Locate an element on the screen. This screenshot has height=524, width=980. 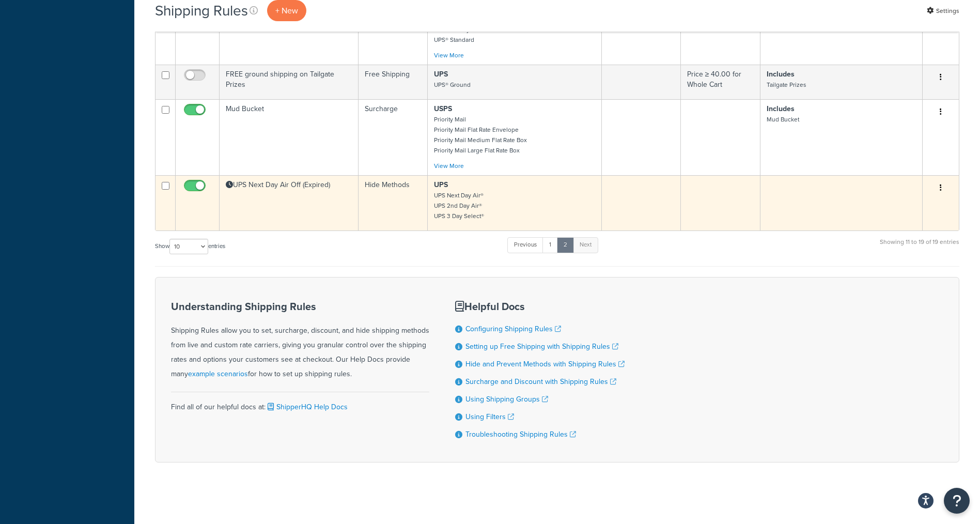
td: Surcharge is located at coordinates (393, 137).